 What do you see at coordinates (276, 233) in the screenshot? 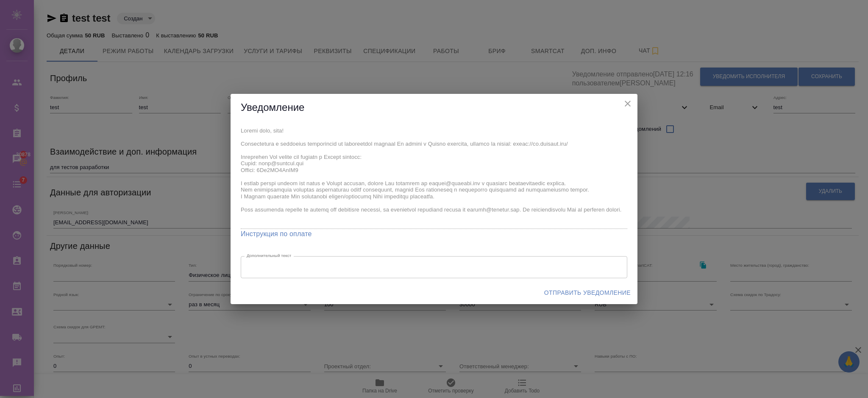
I see `a: Инструкция по оплате` at bounding box center [276, 233].